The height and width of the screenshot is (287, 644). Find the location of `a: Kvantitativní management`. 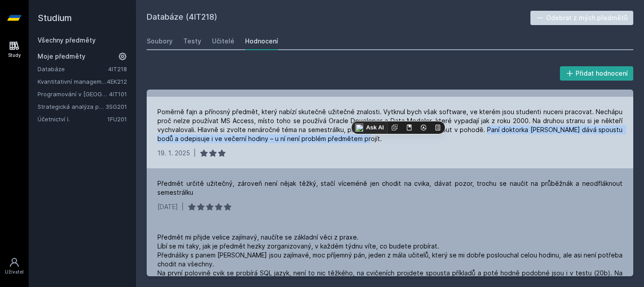

a: Kvantitativní management is located at coordinates (72, 82).